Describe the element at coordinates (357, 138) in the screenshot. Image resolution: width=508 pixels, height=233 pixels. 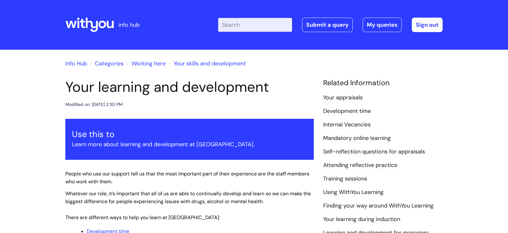
I see `a: Mandatory online learning` at that location.